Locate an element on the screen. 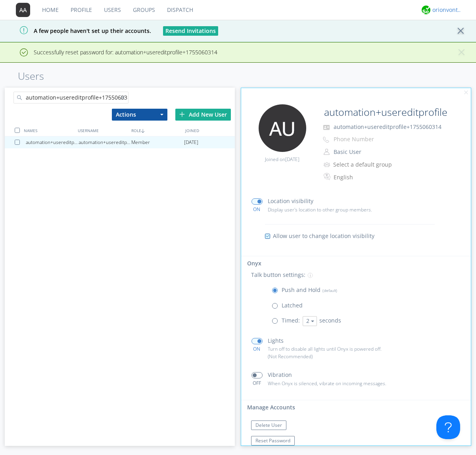 The image size is (476, 455). div: OFF is located at coordinates (257, 383).